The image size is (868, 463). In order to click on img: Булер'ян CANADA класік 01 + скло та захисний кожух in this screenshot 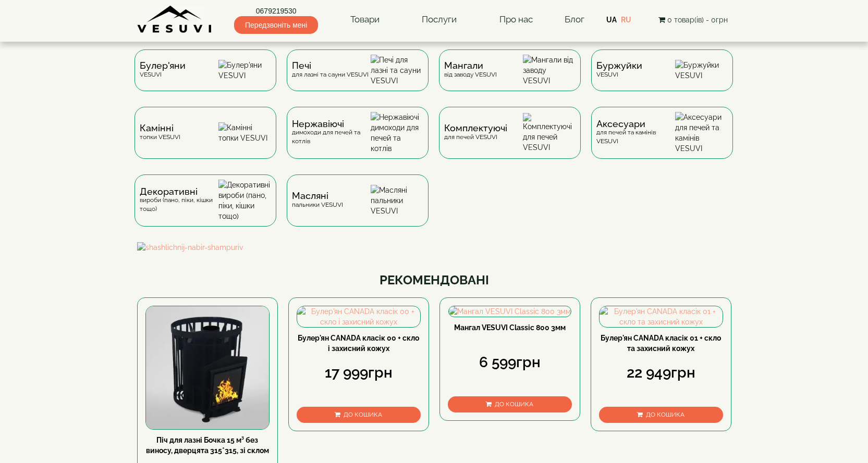, I will do `click(661, 317)`.